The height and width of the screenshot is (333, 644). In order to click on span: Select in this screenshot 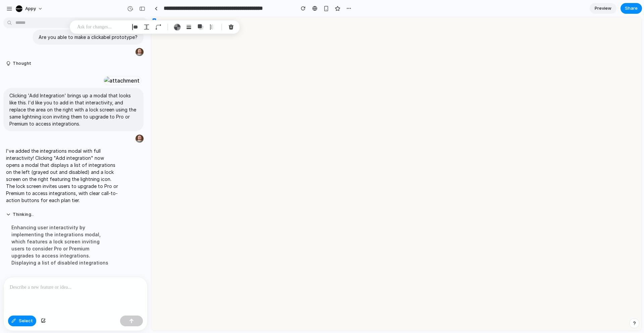, I will do `click(26, 321)`.